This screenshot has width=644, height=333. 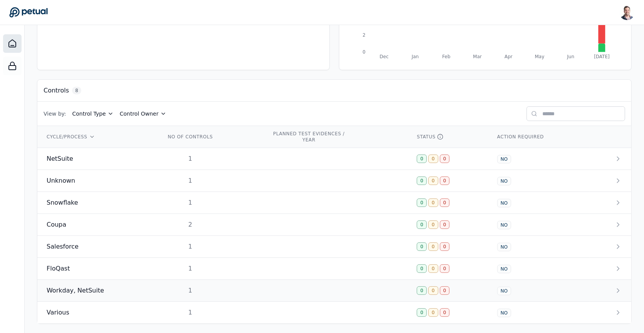 I want to click on span: 8, so click(x=77, y=90).